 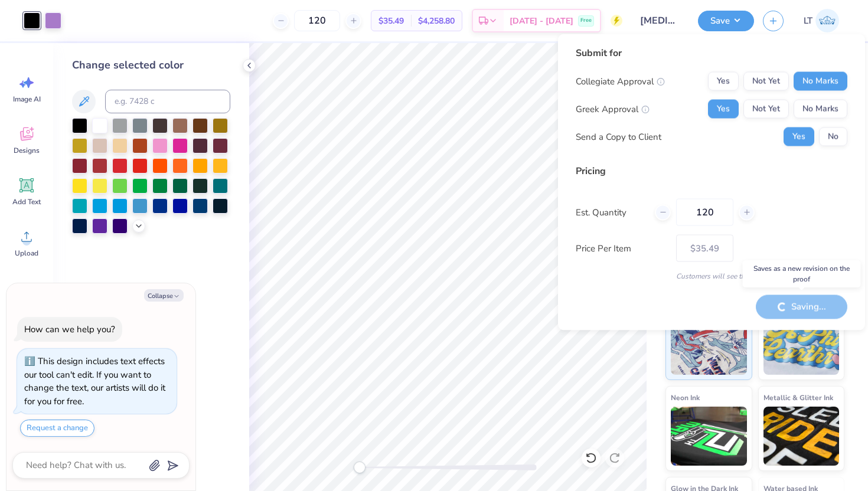 I want to click on input: Untitled Design, so click(x=660, y=21).